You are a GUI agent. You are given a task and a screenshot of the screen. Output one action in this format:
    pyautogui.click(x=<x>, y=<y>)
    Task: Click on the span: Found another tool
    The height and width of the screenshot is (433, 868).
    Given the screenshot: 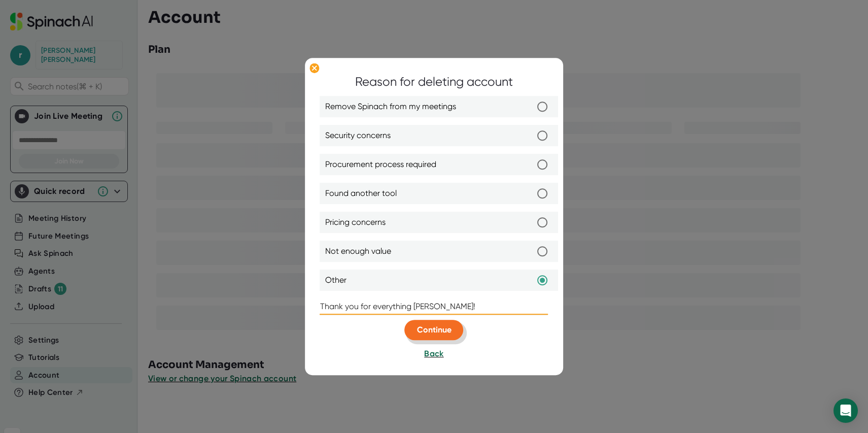 What is the action you would take?
    pyautogui.click(x=361, y=194)
    